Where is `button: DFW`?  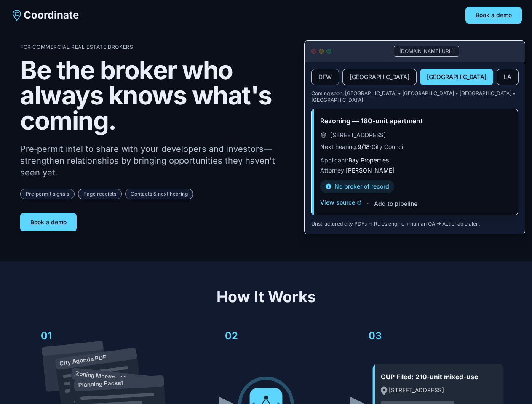
button: DFW is located at coordinates (325, 77).